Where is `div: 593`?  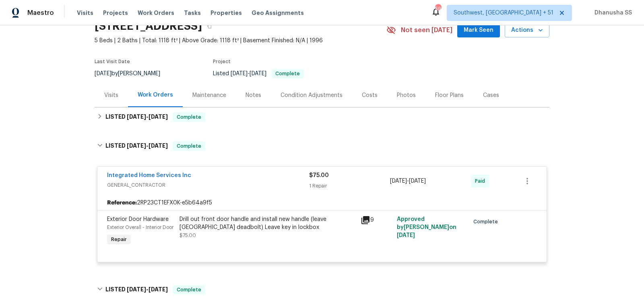
div: 593 is located at coordinates (438, 9).